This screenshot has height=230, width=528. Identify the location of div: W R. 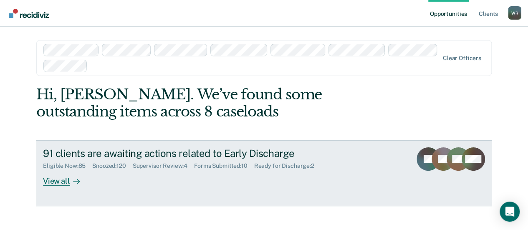
(515, 13).